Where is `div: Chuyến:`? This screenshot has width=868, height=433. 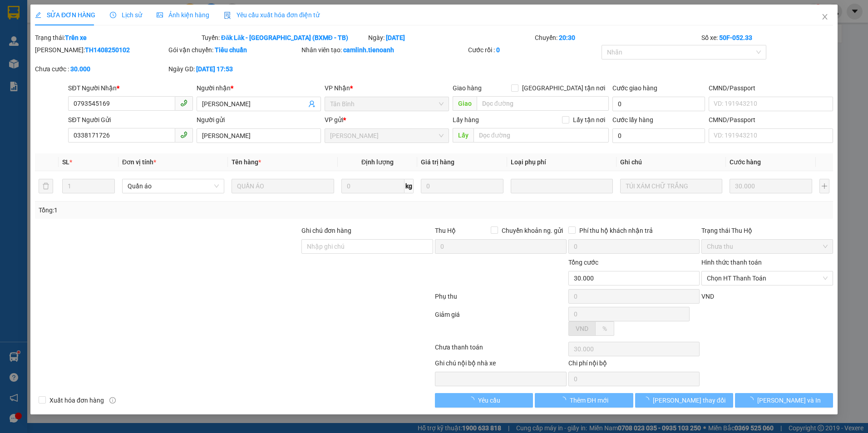
div: Chuyến: is located at coordinates (617, 38).